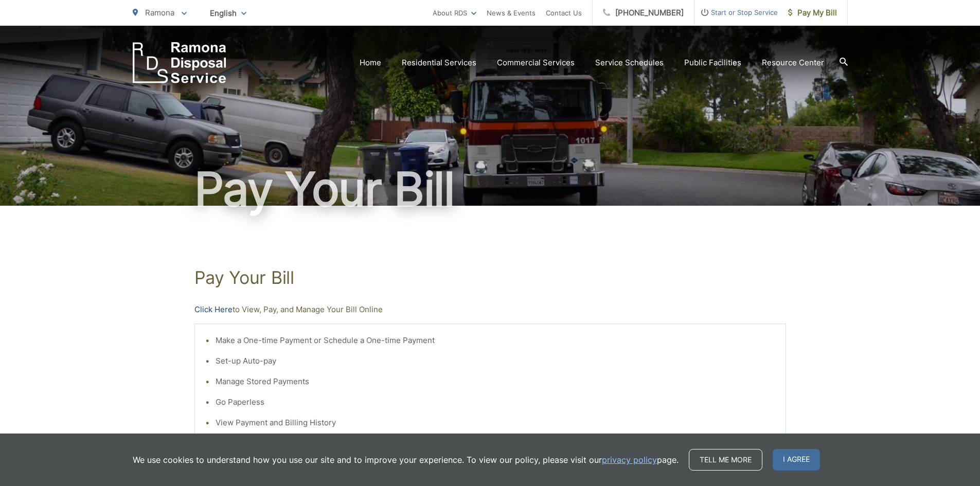 The image size is (980, 486). Describe the element at coordinates (713, 63) in the screenshot. I see `a: Public Facilities` at that location.